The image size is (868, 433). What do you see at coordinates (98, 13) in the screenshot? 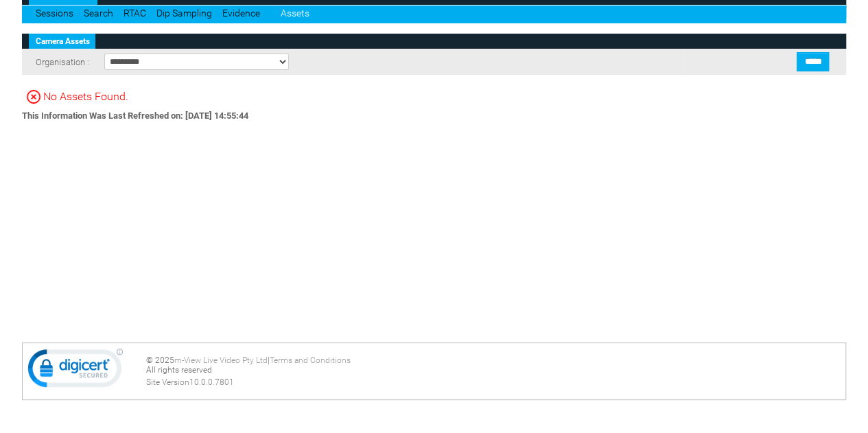
I see `a: Search` at bounding box center [98, 13].